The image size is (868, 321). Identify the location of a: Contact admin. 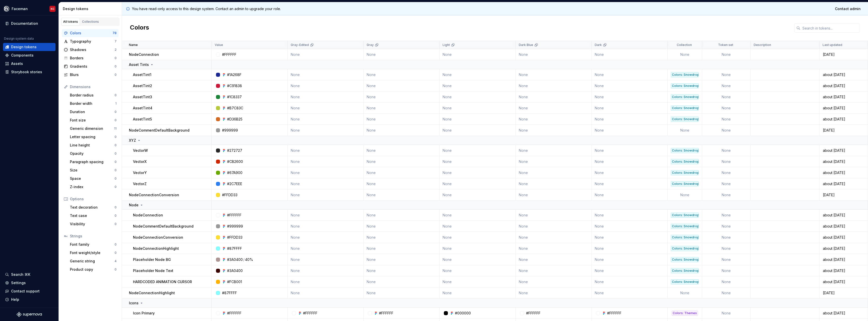
(848, 9).